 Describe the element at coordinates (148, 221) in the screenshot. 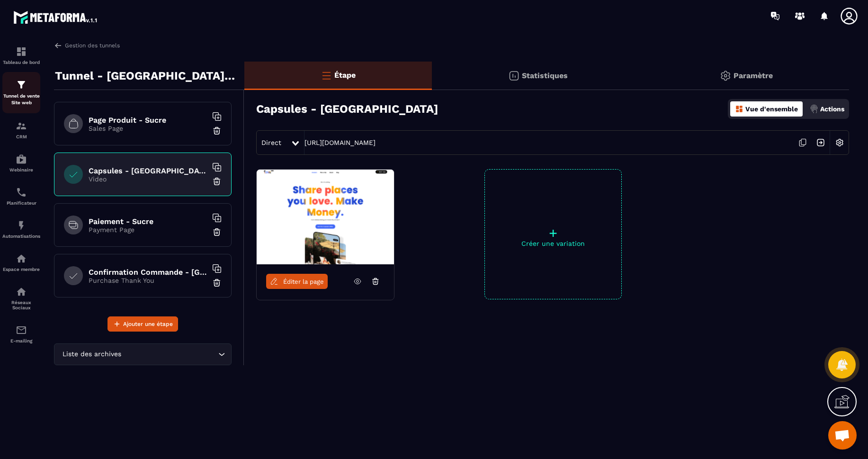

I see `h6: Paiement - Sucre` at that location.